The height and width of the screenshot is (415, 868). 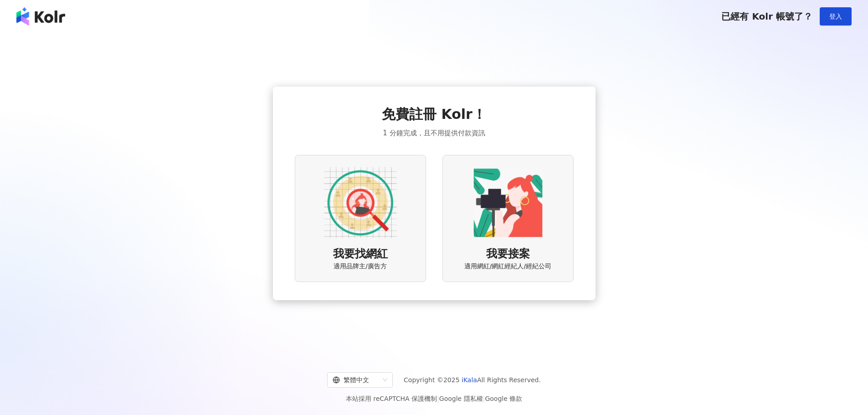 I want to click on span: 適用品牌主/廣告方, so click(x=360, y=267).